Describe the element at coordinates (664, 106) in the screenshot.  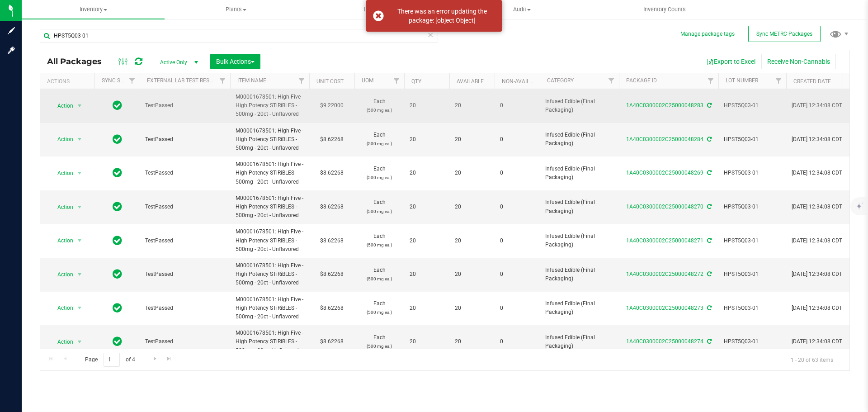
I see `a: 1A40C0300002C25000048283` at that location.